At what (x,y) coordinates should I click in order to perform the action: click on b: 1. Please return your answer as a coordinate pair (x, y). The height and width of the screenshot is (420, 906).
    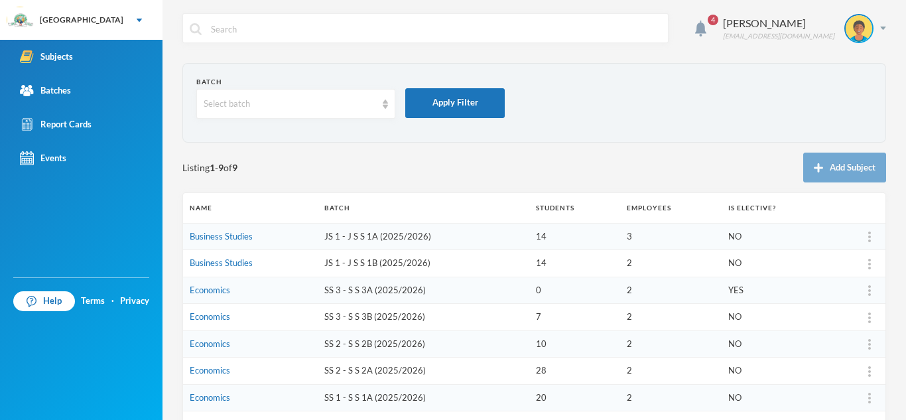
    Looking at the image, I should click on (212, 167).